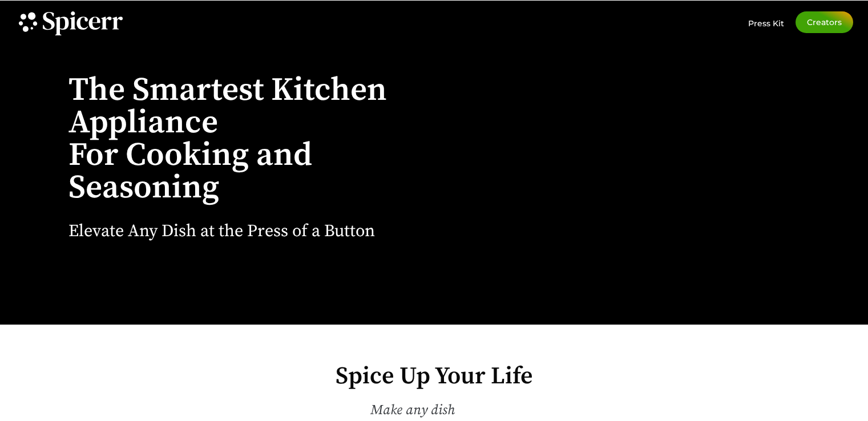  Describe the element at coordinates (413, 410) in the screenshot. I see `span: Make any dish` at that location.